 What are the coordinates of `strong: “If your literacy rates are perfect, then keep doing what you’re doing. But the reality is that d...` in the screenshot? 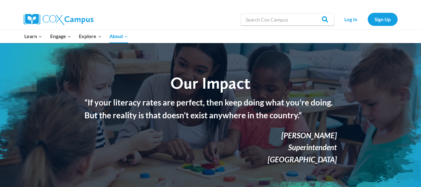 It's located at (208, 109).